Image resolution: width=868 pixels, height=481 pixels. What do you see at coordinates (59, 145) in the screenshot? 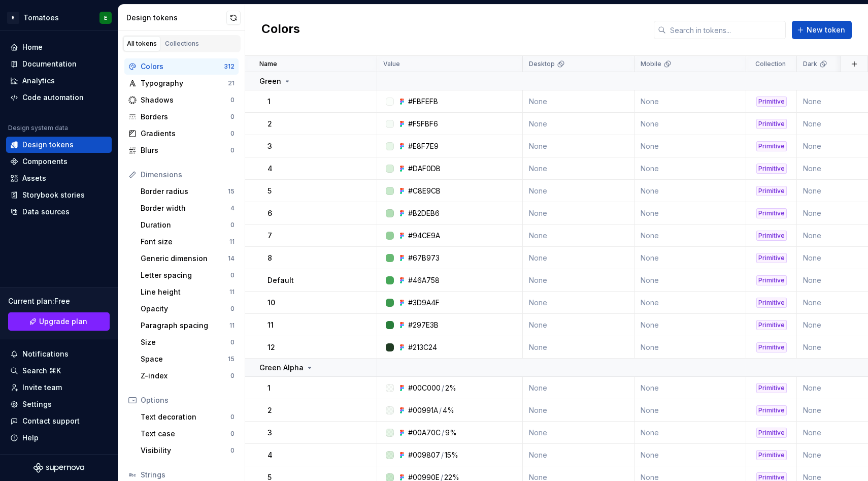
I see `a: Design tokens` at bounding box center [59, 145].